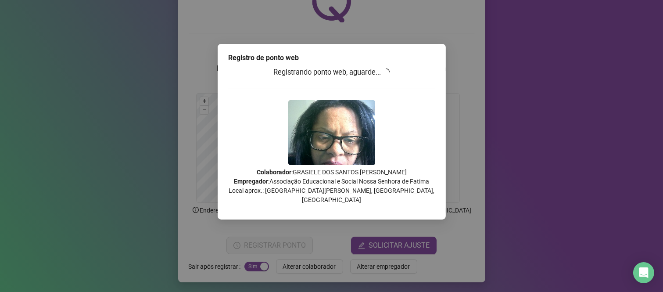 Image resolution: width=663 pixels, height=292 pixels. I want to click on strong: Empregador, so click(251, 181).